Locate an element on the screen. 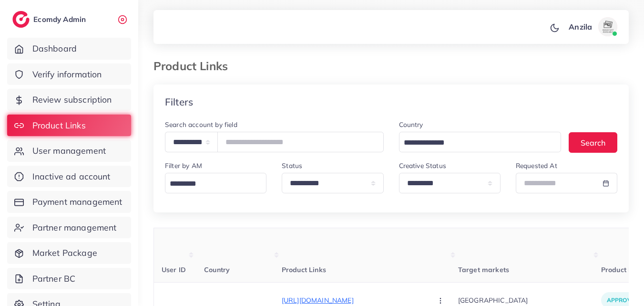  h4: Filters is located at coordinates (179, 102).